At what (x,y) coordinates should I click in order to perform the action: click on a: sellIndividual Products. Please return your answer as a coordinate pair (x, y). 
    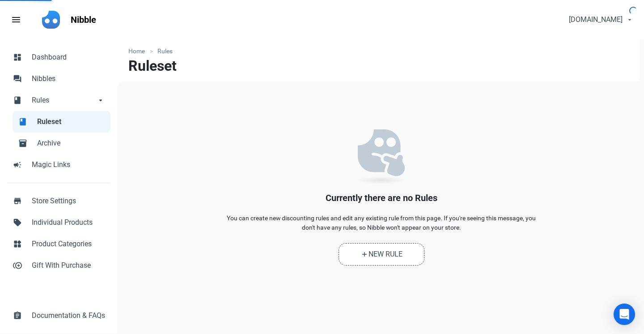
    Looking at the image, I should click on (59, 223).